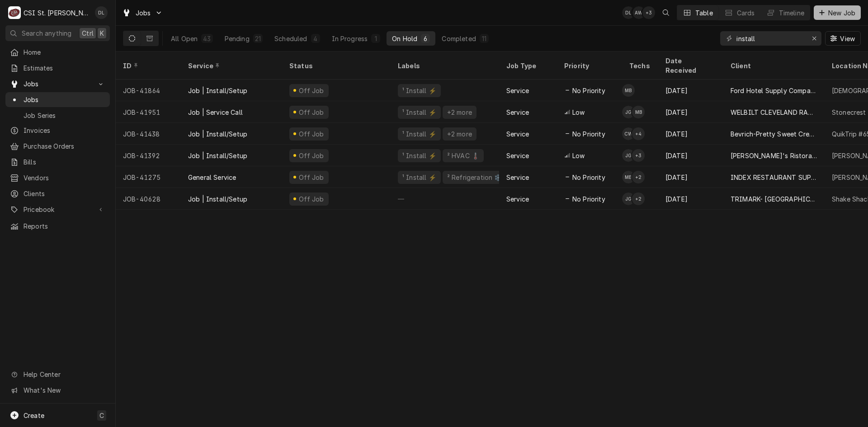 The width and height of the screenshot is (868, 427). I want to click on div: 43, so click(207, 38).